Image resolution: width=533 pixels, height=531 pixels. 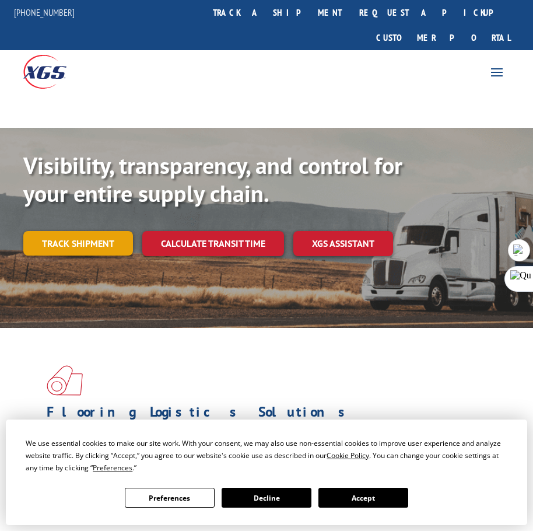 I want to click on div: We use essential cookies to make our site work. With your consent, we may also use non-essential ..., so click(x=266, y=455).